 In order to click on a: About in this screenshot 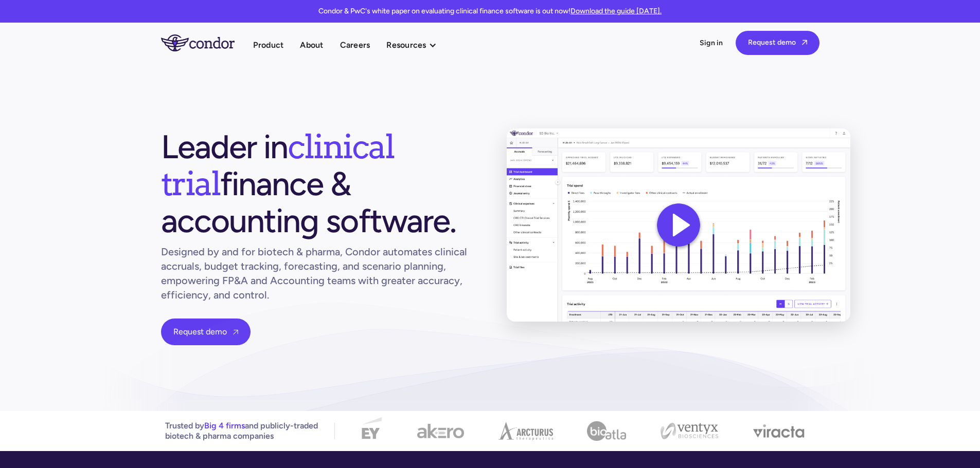, I will do `click(312, 45)`.